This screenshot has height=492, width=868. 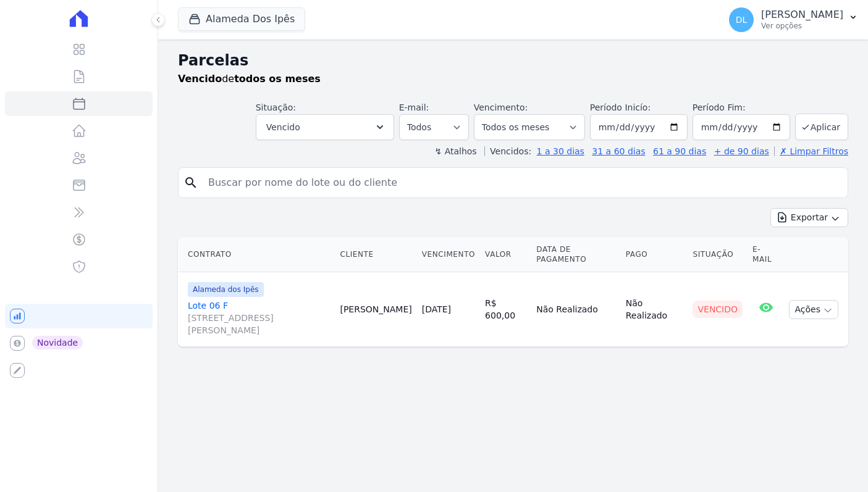 I want to click on label: Período Inicío:, so click(x=620, y=108).